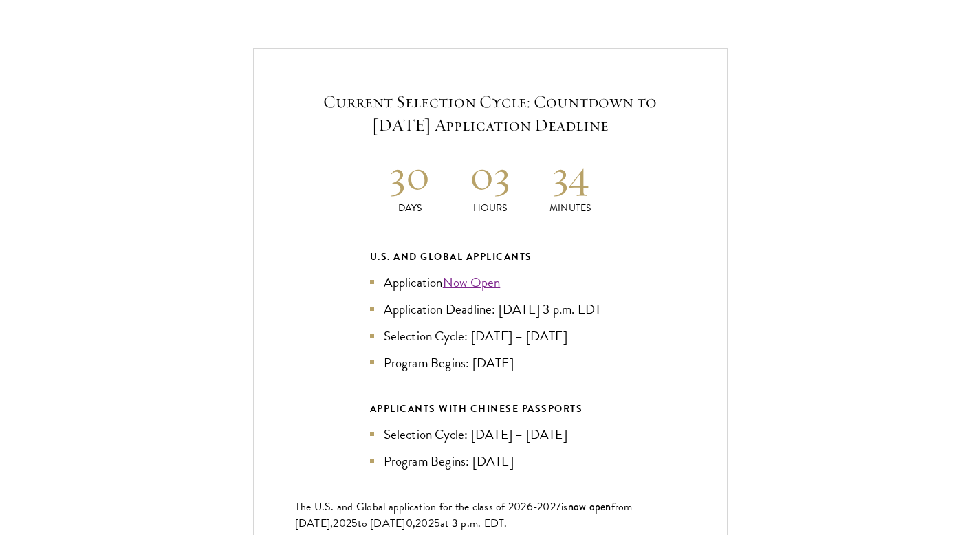 This screenshot has width=980, height=535. I want to click on h2: 30, so click(410, 175).